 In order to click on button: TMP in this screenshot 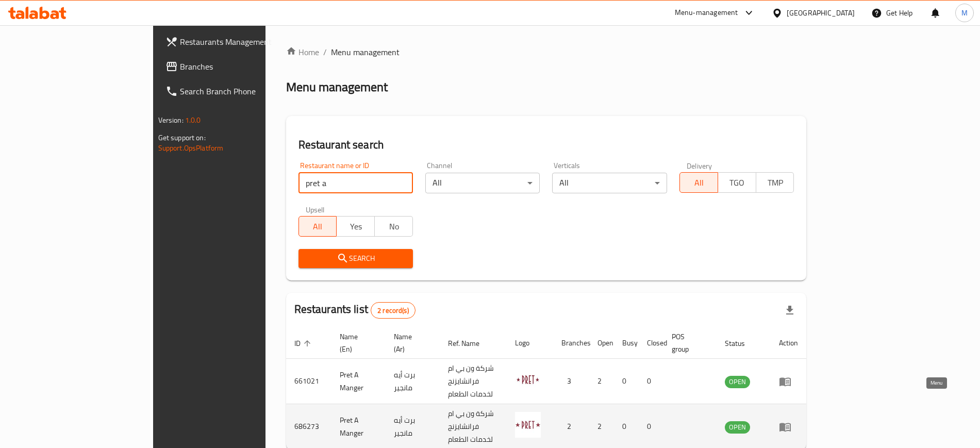, I will do `click(775, 182)`.